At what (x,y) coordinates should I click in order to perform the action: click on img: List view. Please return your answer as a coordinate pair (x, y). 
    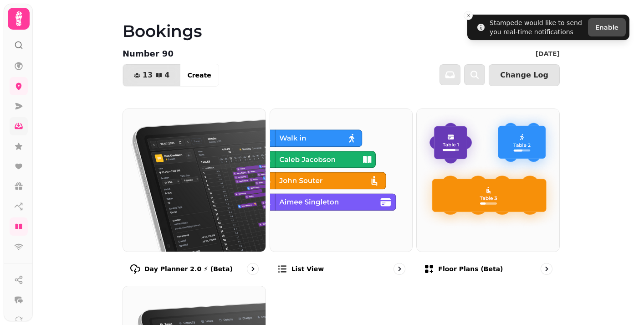
    Looking at the image, I should click on (341, 180).